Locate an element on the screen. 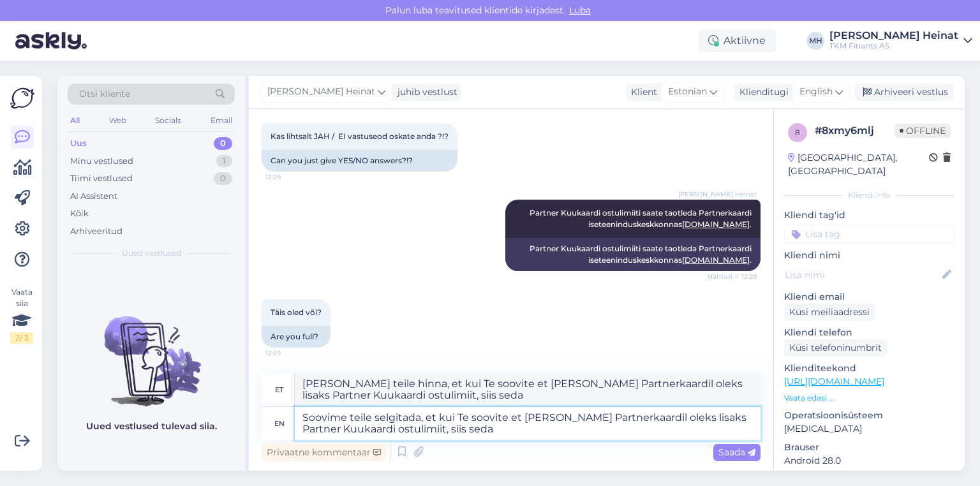 Image resolution: width=980 pixels, height=486 pixels. div: All is located at coordinates (75, 121).